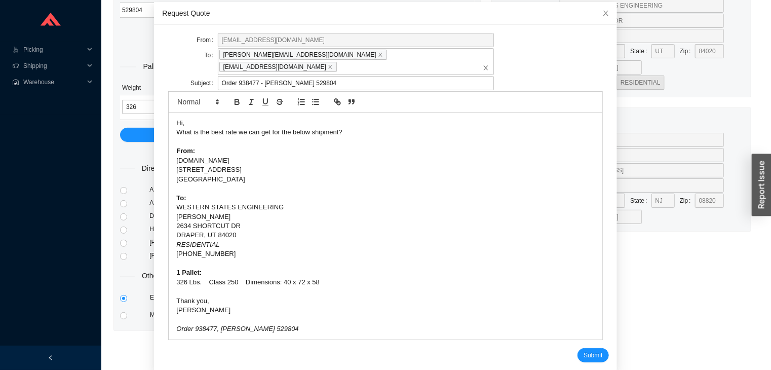 Image resolution: width=771 pixels, height=370 pixels. Describe the element at coordinates (593, 355) in the screenshot. I see `span: Submit` at that location.